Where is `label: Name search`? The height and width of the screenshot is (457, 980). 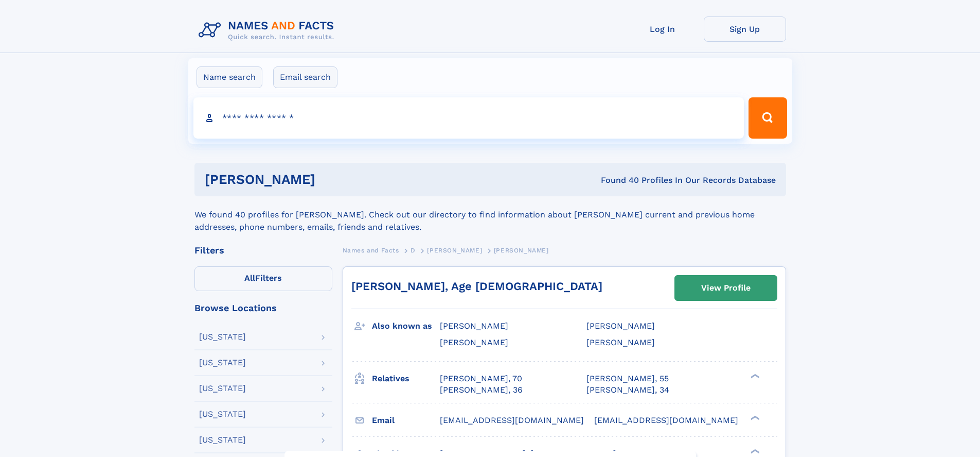 label: Name search is located at coordinates (230, 77).